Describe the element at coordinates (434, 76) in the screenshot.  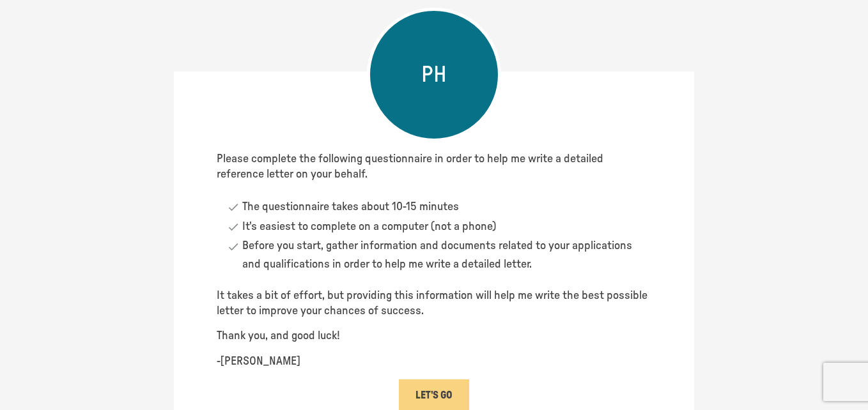
I see `p: PH` at that location.